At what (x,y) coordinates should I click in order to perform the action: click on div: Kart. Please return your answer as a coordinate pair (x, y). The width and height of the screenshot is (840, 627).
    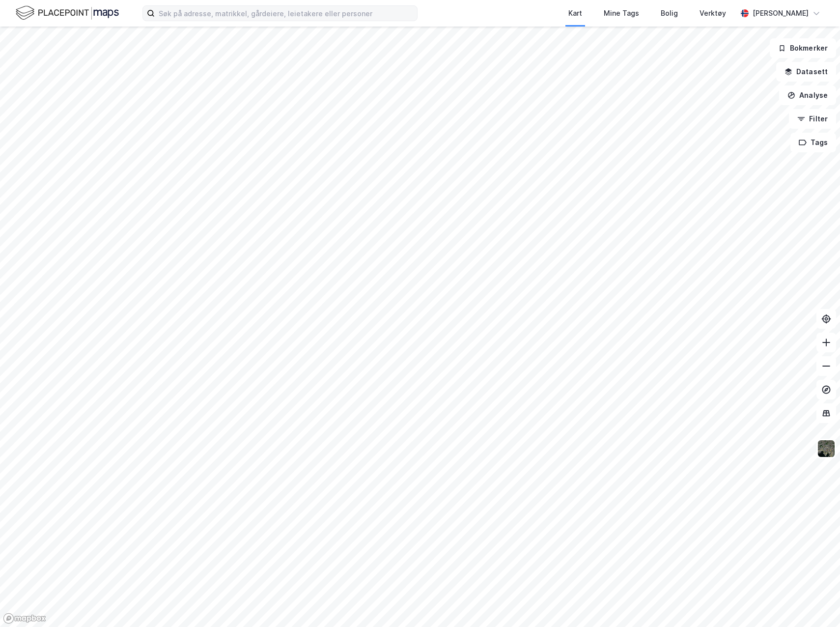
    Looking at the image, I should click on (575, 13).